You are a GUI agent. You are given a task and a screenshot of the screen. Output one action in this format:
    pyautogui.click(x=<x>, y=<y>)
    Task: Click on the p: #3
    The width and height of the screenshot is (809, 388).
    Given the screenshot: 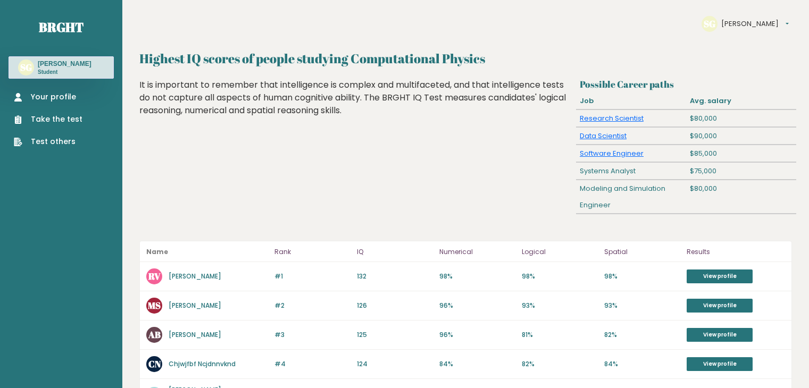 What is the action you would take?
    pyautogui.click(x=312, y=335)
    